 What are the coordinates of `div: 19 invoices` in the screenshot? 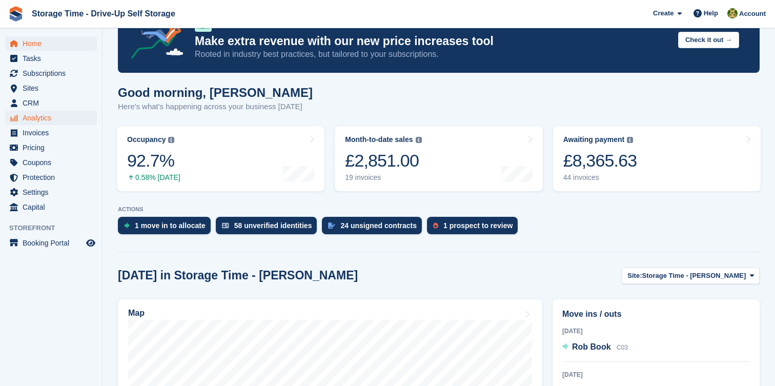 It's located at (383, 177).